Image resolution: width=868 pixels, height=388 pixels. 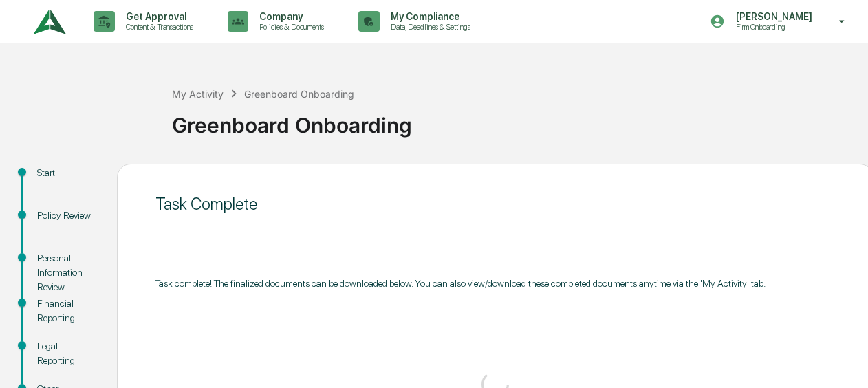 What do you see at coordinates (495, 203) in the screenshot?
I see `div: Task Complete` at bounding box center [495, 203].